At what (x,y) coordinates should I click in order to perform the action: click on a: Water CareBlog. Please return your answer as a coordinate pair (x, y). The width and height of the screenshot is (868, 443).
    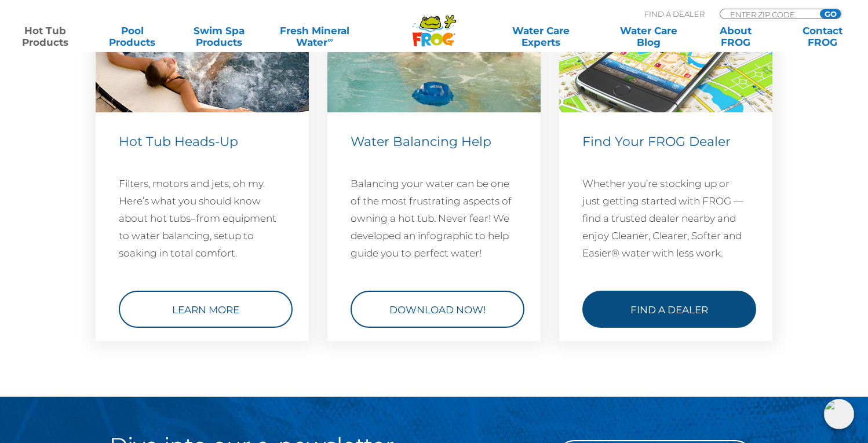
    Looking at the image, I should click on (648, 36).